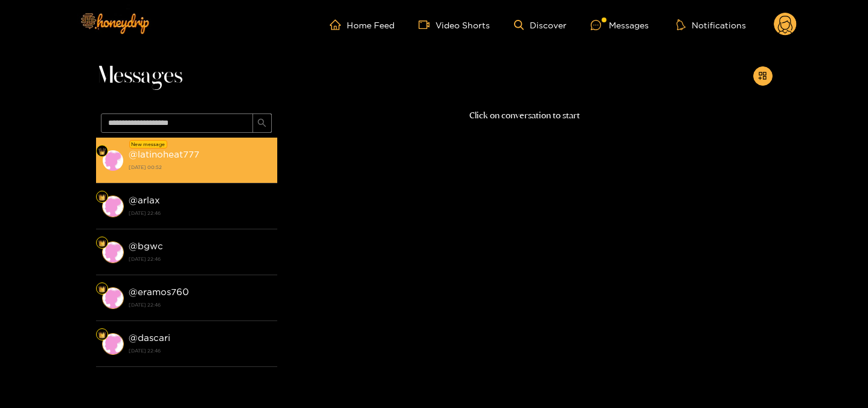 The width and height of the screenshot is (868, 408). Describe the element at coordinates (145, 200) in the screenshot. I see `strong: @ arlax` at that location.